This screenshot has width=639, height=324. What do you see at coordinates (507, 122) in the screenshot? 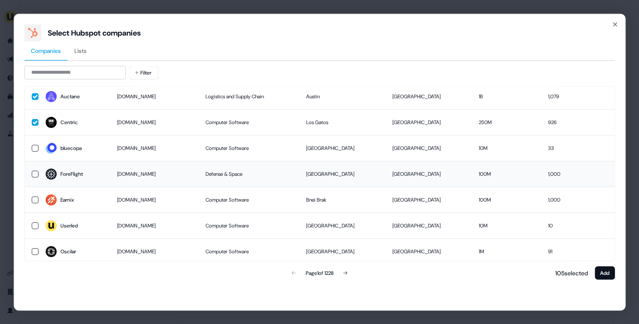
I see `td: 250M` at bounding box center [507, 122].